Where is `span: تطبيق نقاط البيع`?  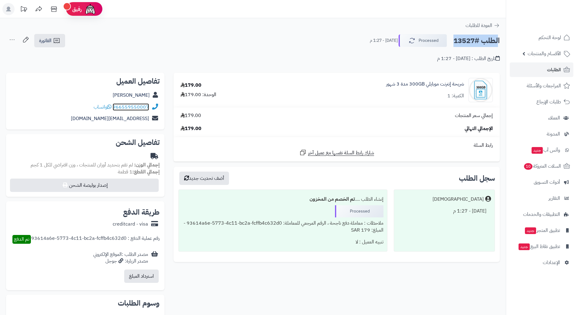 span: تطبيق نقاط البيع is located at coordinates (539, 246).